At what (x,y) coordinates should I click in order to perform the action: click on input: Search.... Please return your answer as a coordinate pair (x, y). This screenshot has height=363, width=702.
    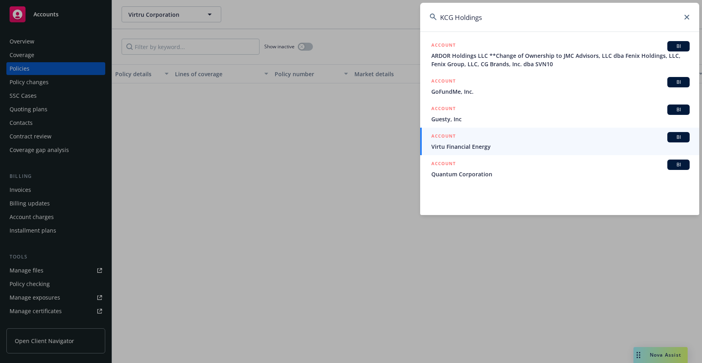
    Looking at the image, I should click on (560, 17).